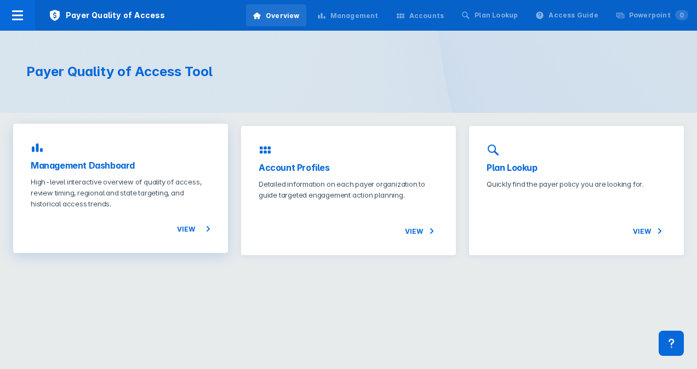 This screenshot has width=697, height=369. Describe the element at coordinates (348, 15) in the screenshot. I see `a: Management` at that location.